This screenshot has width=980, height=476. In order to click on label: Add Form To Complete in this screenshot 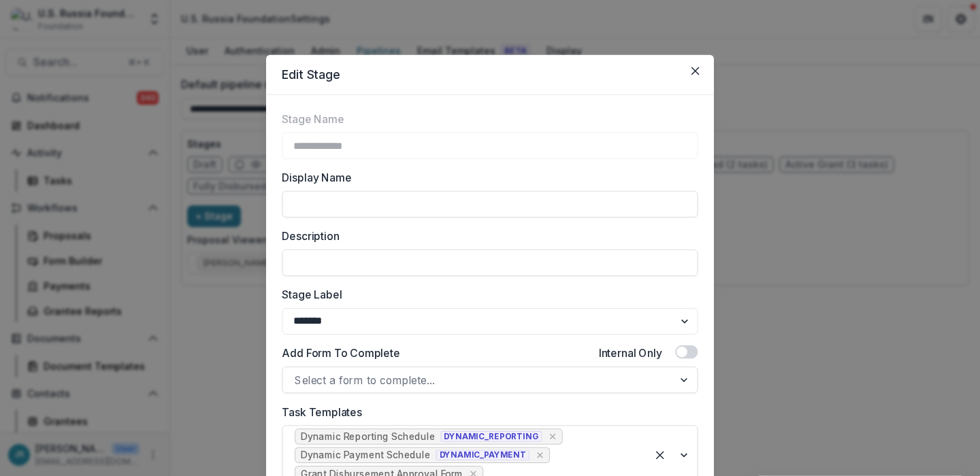, I will do `click(340, 354)`.